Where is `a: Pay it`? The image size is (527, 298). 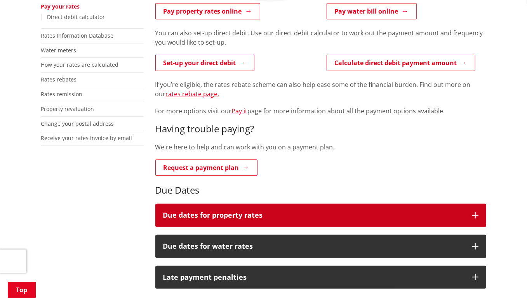
a: Pay it is located at coordinates (240, 111).